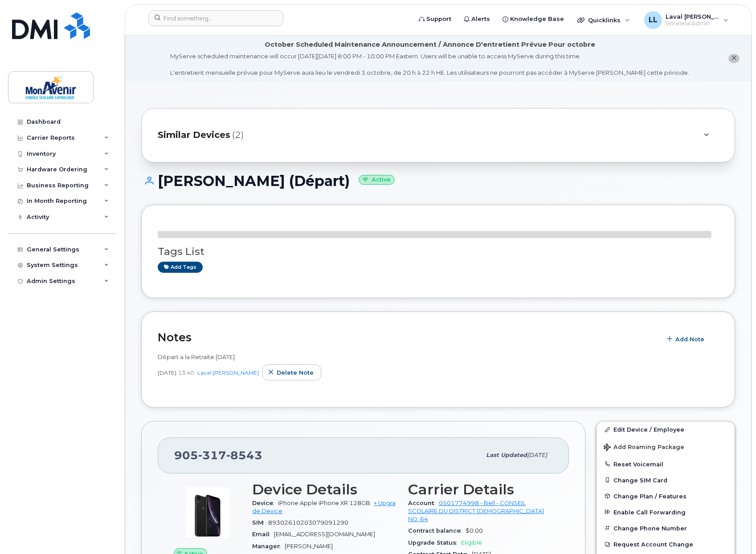 The image size is (756, 554). I want to click on button: Change Phone Number, so click(666, 528).